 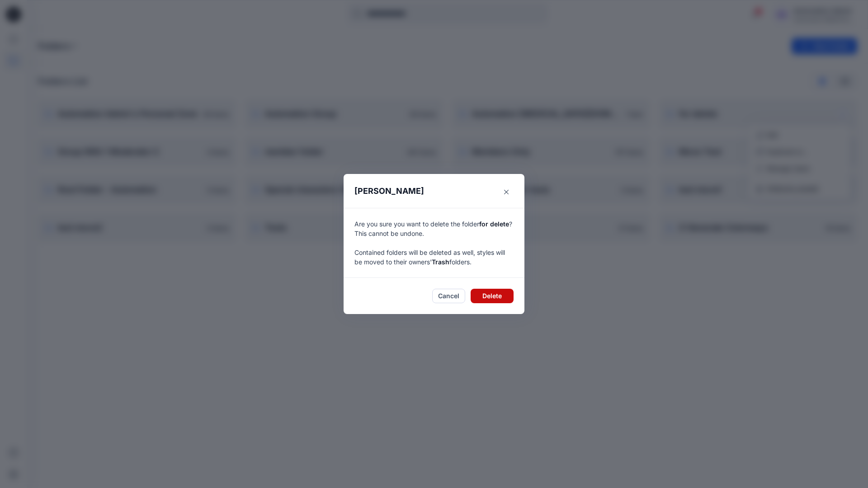 What do you see at coordinates (506, 192) in the screenshot?
I see `button: Close` at bounding box center [506, 192].